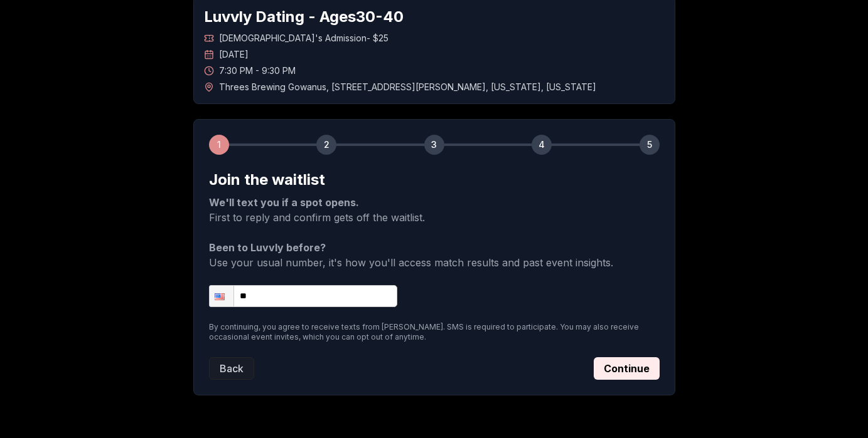 The height and width of the screenshot is (438, 868). Describe the element at coordinates (327, 145) in the screenshot. I see `div: 2` at that location.